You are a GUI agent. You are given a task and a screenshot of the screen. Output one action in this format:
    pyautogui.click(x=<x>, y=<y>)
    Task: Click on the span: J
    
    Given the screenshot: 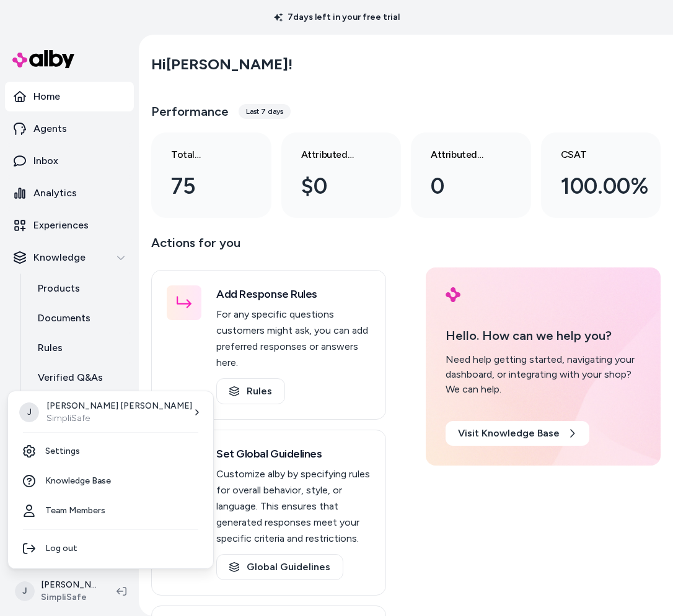 What is the action you would take?
    pyautogui.click(x=29, y=412)
    